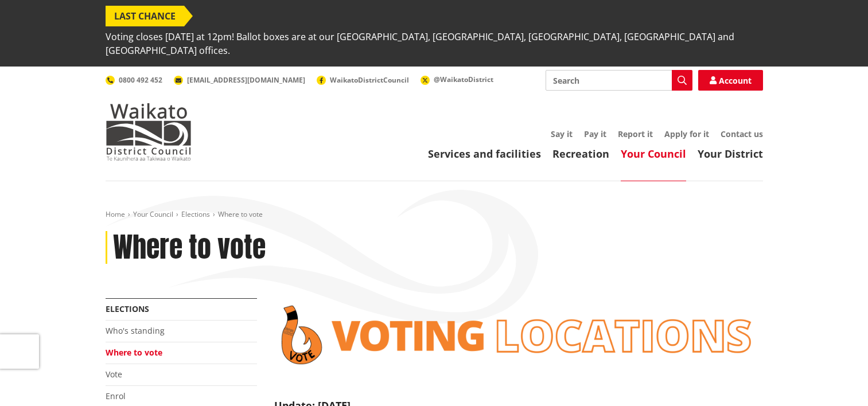 The height and width of the screenshot is (406, 868). I want to click on span: WaikatoDistrictCouncil, so click(369, 80).